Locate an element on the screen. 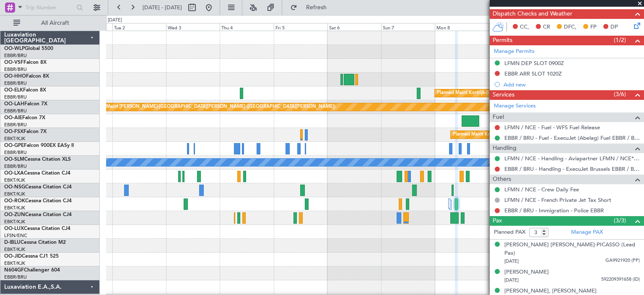  a: OO-ZUNCessna Citation CJ4 is located at coordinates (38, 215).